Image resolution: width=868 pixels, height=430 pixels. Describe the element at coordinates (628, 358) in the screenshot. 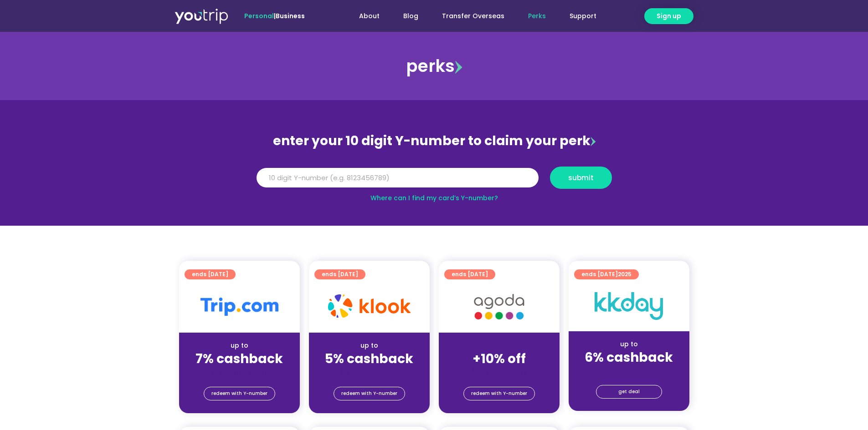

I see `strong: 6% cashback` at that location.